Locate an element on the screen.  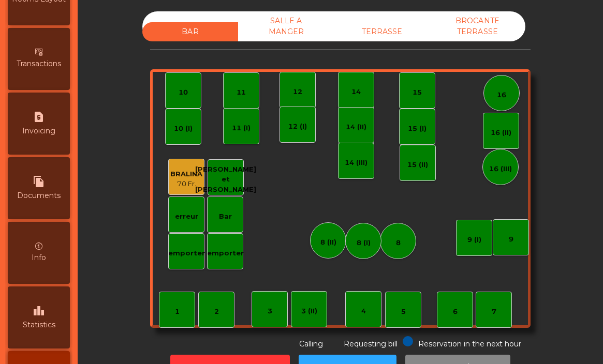
div: 11 (I) is located at coordinates (241, 128).